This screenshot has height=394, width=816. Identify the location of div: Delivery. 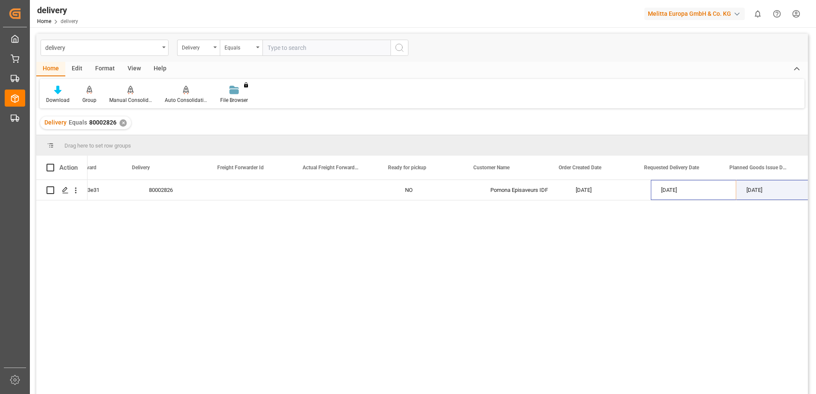
(196, 47).